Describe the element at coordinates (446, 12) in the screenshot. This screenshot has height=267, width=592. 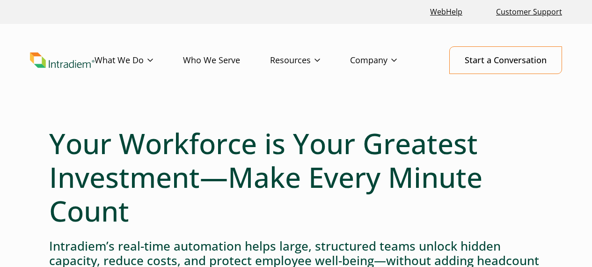
I see `a: Link opens in a new window` at that location.